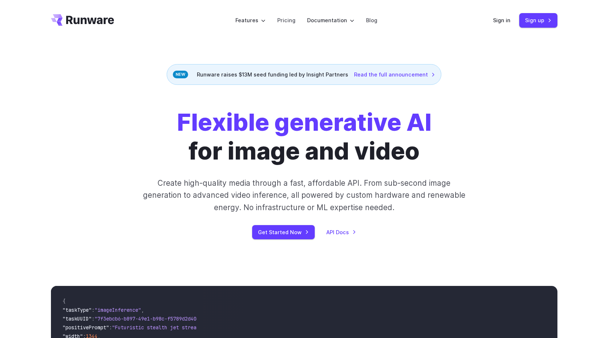 Image resolution: width=608 pixels, height=338 pixels. What do you see at coordinates (250, 20) in the screenshot?
I see `label: Features` at bounding box center [250, 20].